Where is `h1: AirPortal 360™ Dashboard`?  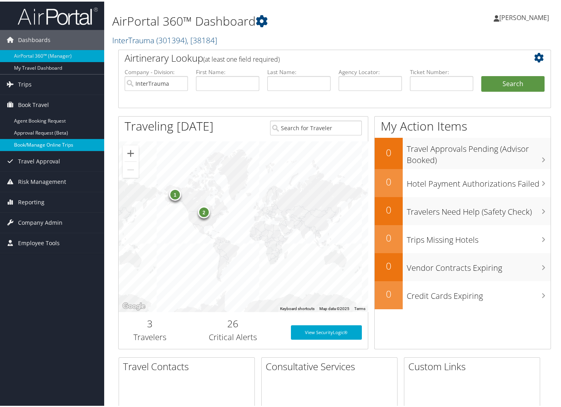
h1: AirPortal 360™ Dashboard is located at coordinates (260, 20).